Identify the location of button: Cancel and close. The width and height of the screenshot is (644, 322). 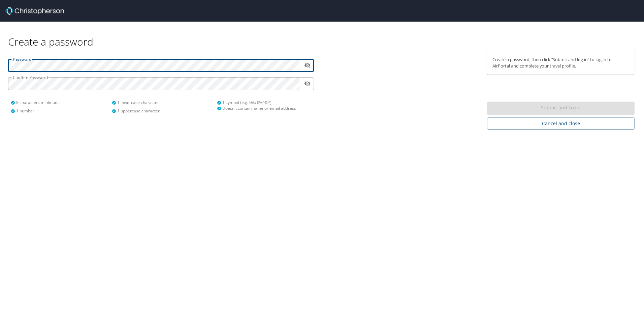
(561, 124).